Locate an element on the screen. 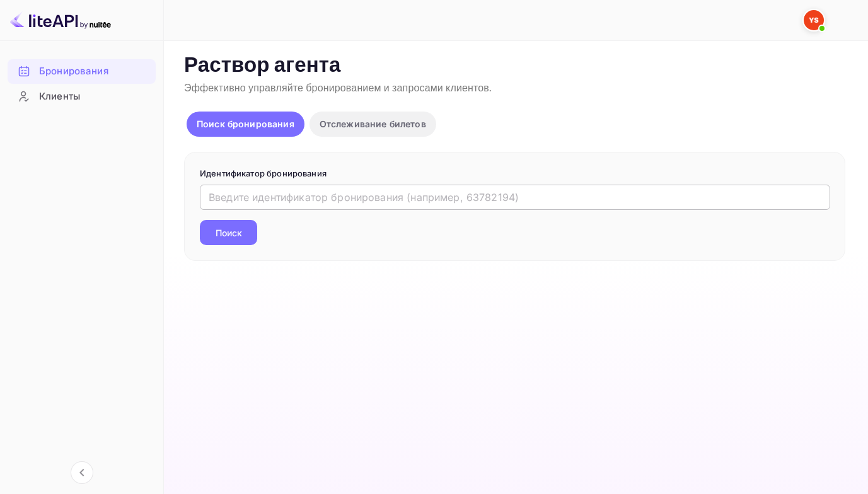 The image size is (868, 494). a: Бронирования is located at coordinates (81, 71).